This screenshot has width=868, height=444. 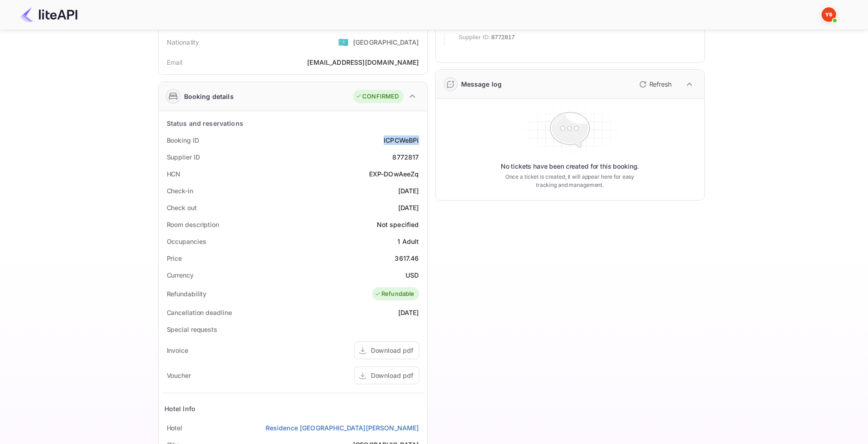 I want to click on div: EXP-DOwAeeZq, so click(x=394, y=173).